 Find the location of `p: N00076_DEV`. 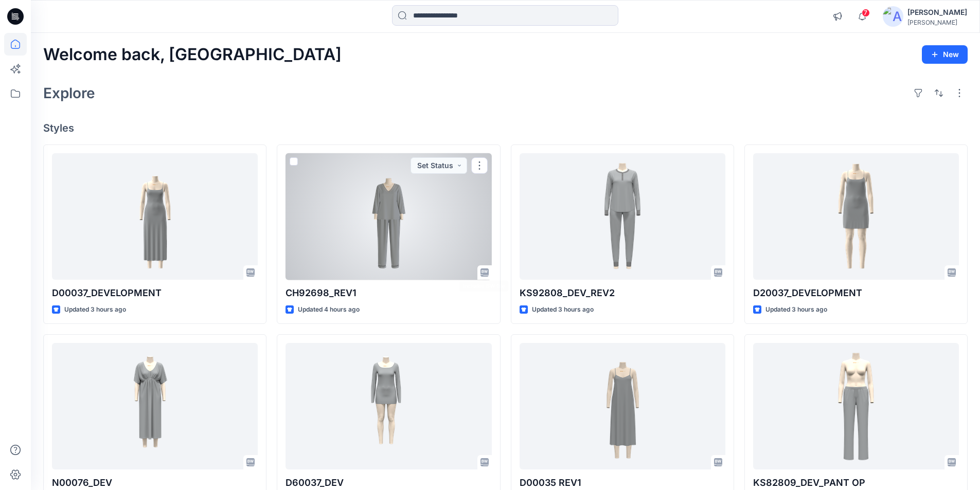

p: N00076_DEV is located at coordinates (155, 483).